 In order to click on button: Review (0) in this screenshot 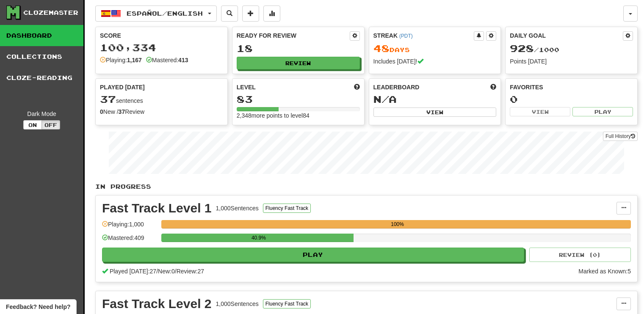, I will do `click(580, 255)`.